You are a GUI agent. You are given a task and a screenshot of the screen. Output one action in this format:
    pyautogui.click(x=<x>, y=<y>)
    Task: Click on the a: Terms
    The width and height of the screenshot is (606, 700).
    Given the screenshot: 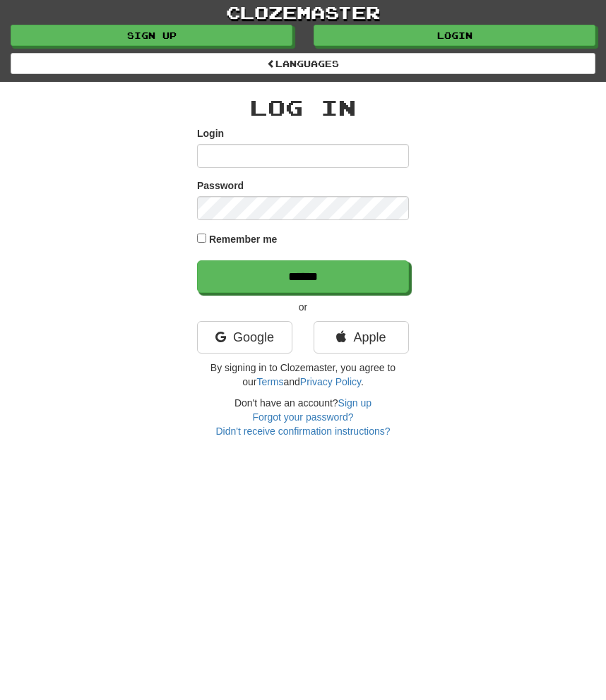 What is the action you would take?
    pyautogui.click(x=270, y=382)
    